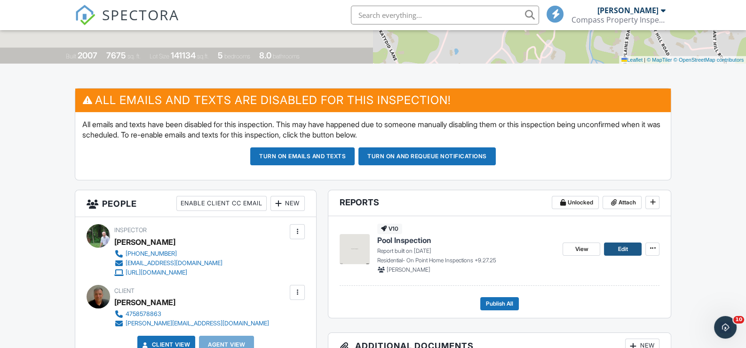  Describe the element at coordinates (288, 203) in the screenshot. I see `div: New` at that location.